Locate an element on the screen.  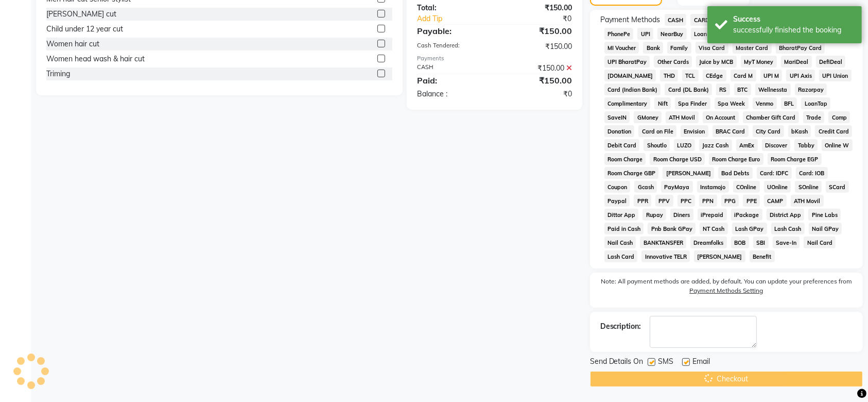
span: Pine Labs is located at coordinates (825, 214).